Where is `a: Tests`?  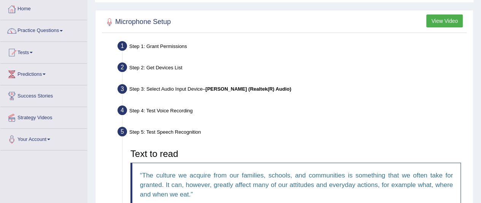
a: Tests is located at coordinates (44, 51).